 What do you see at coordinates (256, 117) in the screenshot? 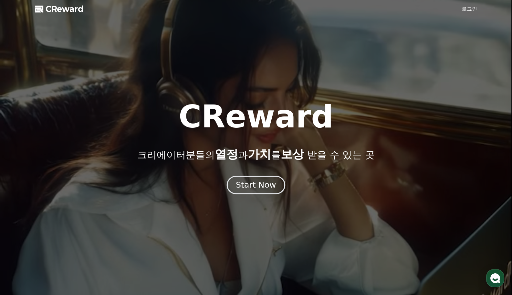
I see `h1: CReward` at bounding box center [256, 117].